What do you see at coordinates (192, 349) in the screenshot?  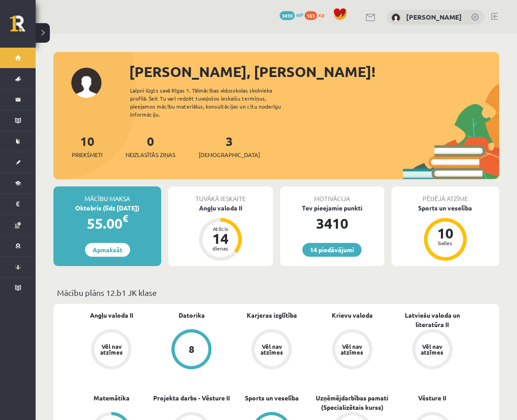 I see `div: 8` at bounding box center [192, 349].